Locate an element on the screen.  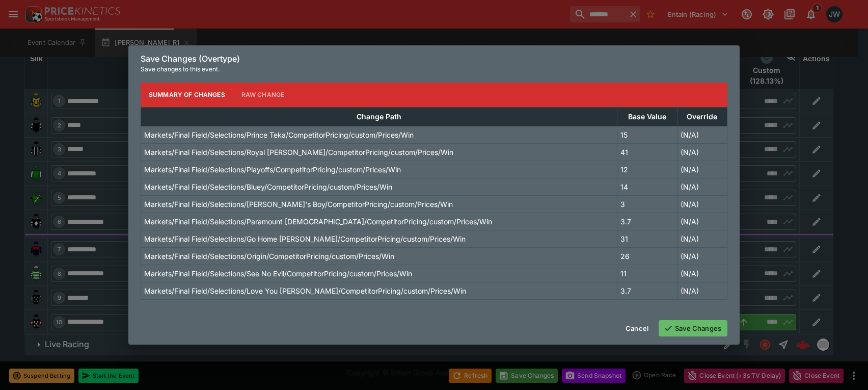
td: 12 is located at coordinates (647, 170).